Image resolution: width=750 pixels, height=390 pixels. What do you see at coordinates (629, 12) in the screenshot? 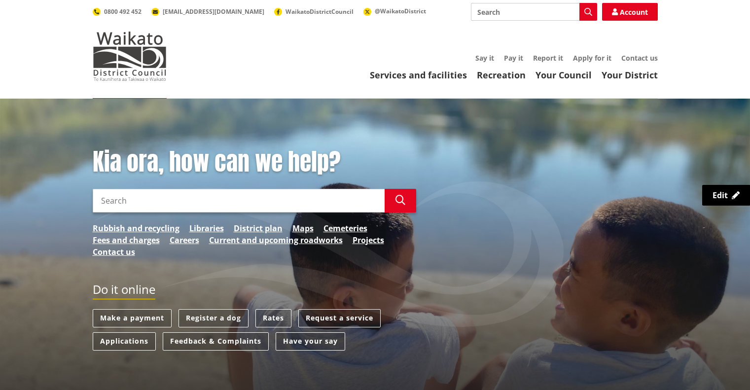
I see `a: Account` at bounding box center [629, 12].